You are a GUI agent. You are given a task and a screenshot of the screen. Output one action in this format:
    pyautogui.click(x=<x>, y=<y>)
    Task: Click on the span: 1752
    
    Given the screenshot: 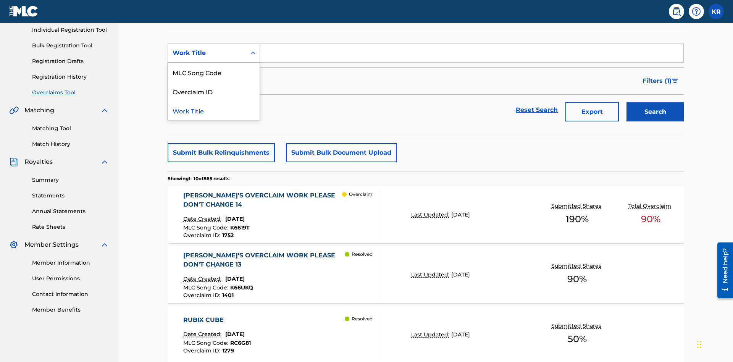 What is the action you would take?
    pyautogui.click(x=228, y=235)
    